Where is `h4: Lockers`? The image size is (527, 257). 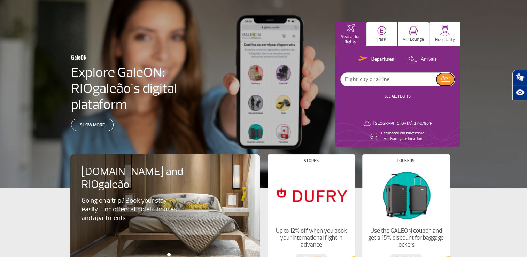 h4: Lockers is located at coordinates (406, 161).